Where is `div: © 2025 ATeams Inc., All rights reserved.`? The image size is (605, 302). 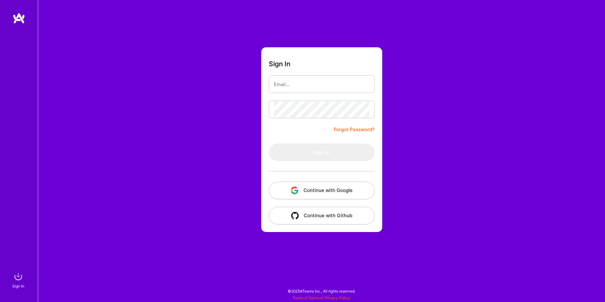 div: © 2025 ATeams Inc., All rights reserved. is located at coordinates (321, 291).